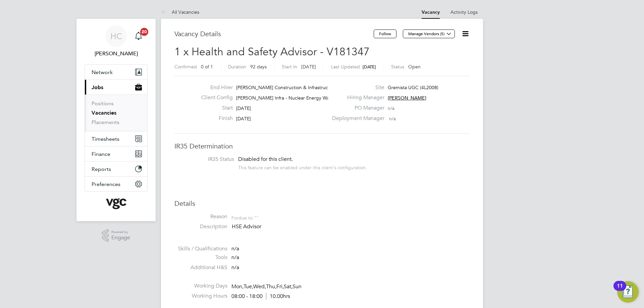 This screenshot has height=308, width=644. I want to click on label: Working Hours, so click(201, 296).